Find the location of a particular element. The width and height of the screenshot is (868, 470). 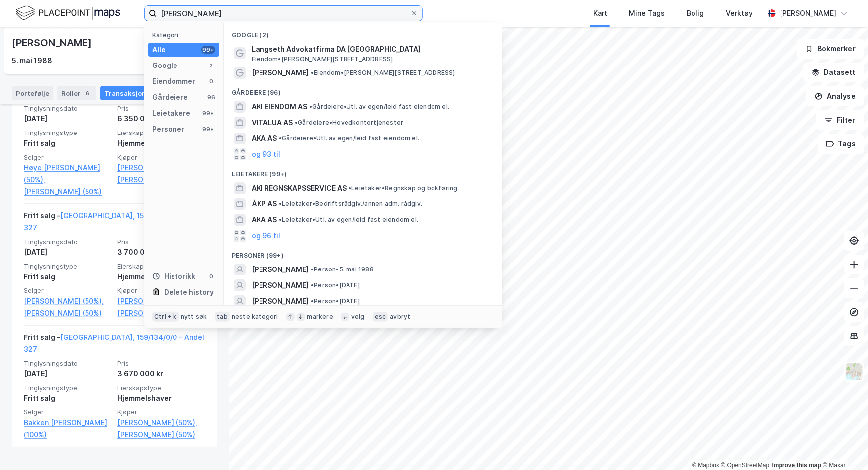

div: Kart is located at coordinates (600, 13).